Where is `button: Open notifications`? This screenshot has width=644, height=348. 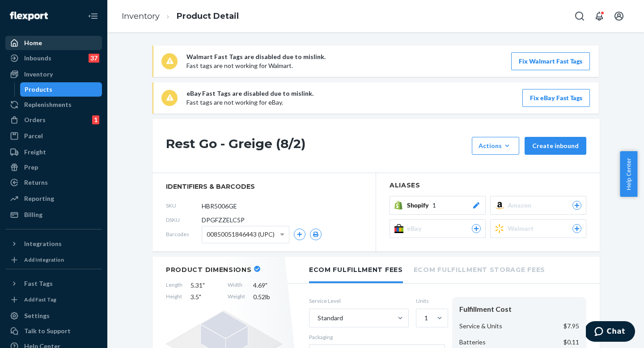 button: Open notifications is located at coordinates (599, 16).